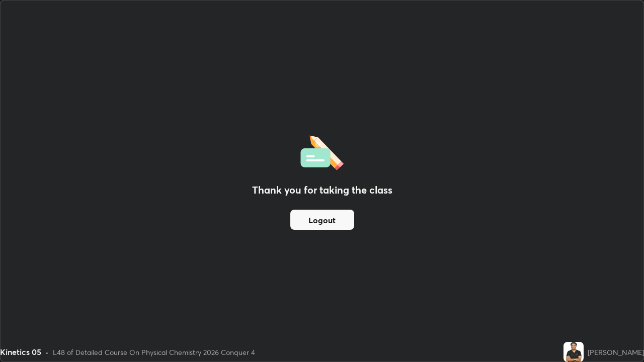 This screenshot has height=362, width=644. I want to click on img: 61b8cc34d08742a995870d73e30419f3.jpg, so click(574, 353).